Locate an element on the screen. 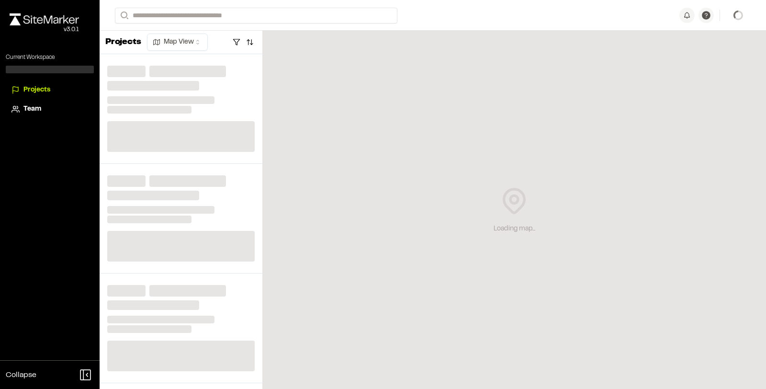 This screenshot has height=389, width=766. a: Projects is located at coordinates (50, 90).